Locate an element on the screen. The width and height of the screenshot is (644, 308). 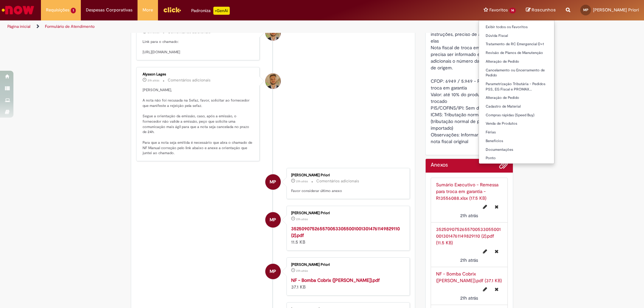
button: Editar nome de arquivo 35250907526557005330550010013014761149829110 (2).pdf is located at coordinates (485, 251).